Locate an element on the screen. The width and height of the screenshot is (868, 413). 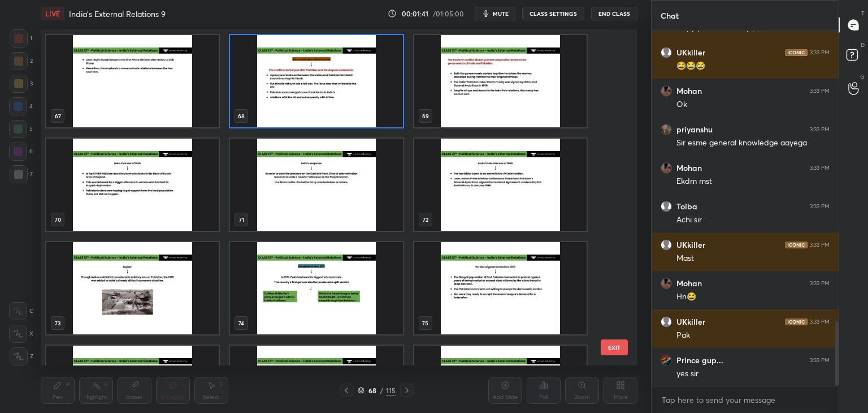
div: Sir esme general knowledge aayega is located at coordinates (752, 143).